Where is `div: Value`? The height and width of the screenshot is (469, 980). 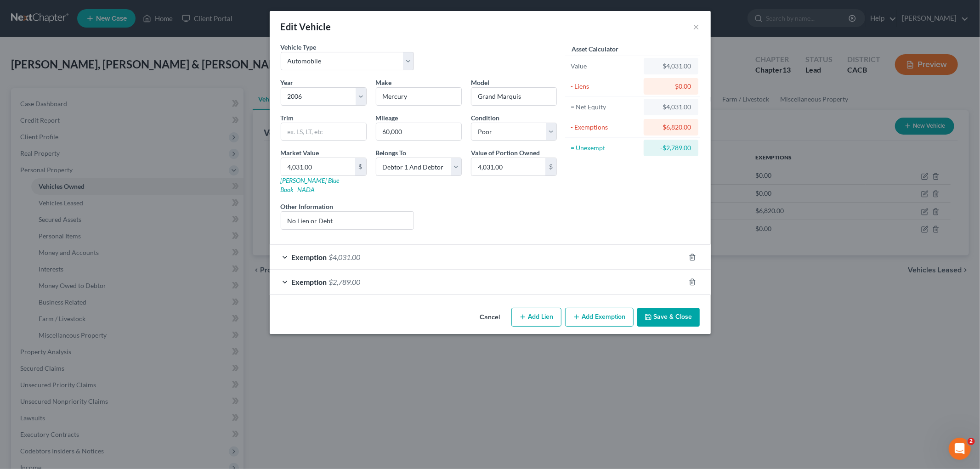 div: Value is located at coordinates (605, 66).